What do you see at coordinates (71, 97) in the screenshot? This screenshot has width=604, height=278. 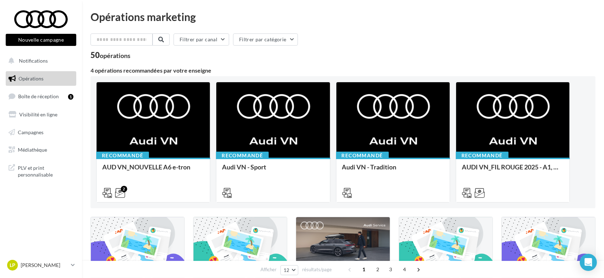 I see `div: 1` at bounding box center [71, 97].